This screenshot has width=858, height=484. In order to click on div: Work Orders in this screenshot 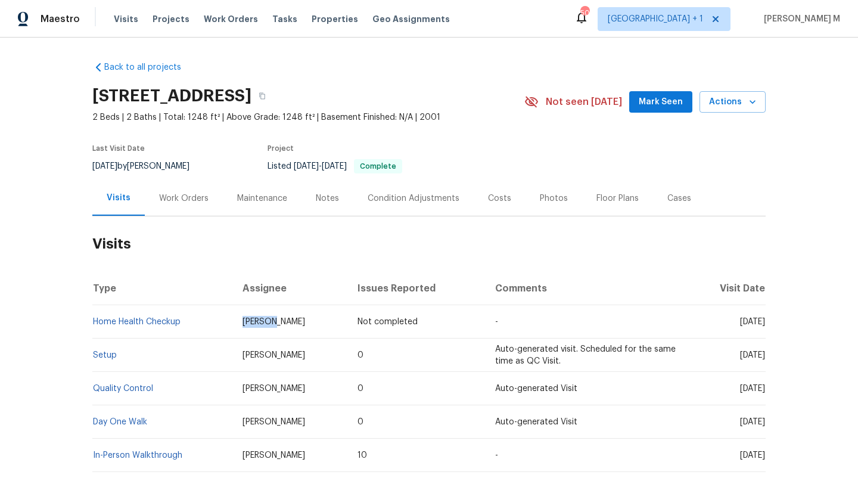, I will do `click(184, 198)`.